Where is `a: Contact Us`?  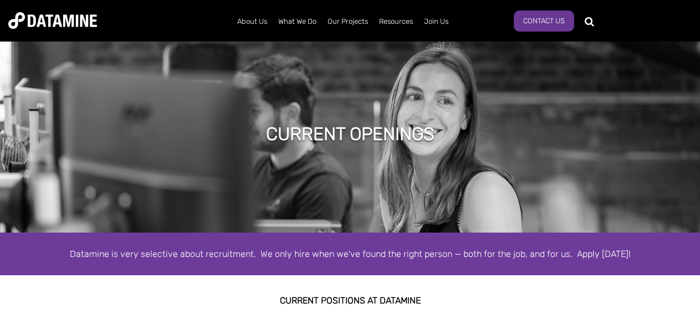 a: Contact Us is located at coordinates (544, 21).